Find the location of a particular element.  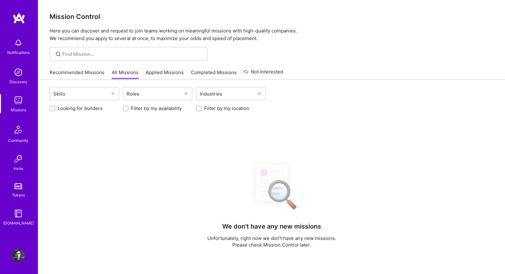

a: Recommended Missions is located at coordinates (77, 74).